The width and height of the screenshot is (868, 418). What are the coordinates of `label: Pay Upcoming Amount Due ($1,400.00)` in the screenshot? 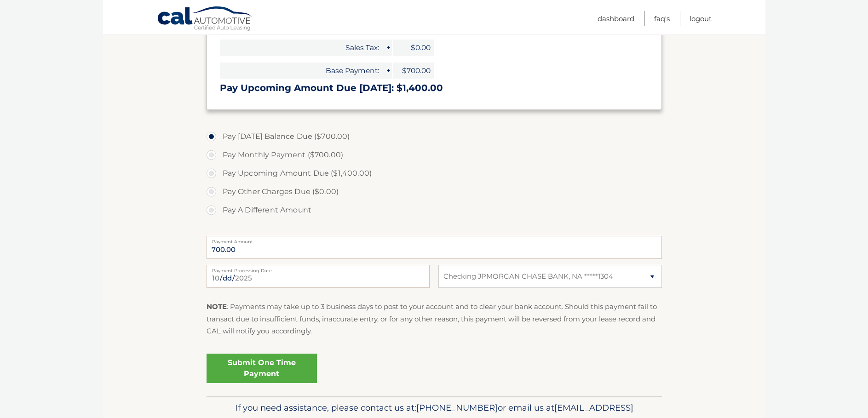 It's located at (434, 173).